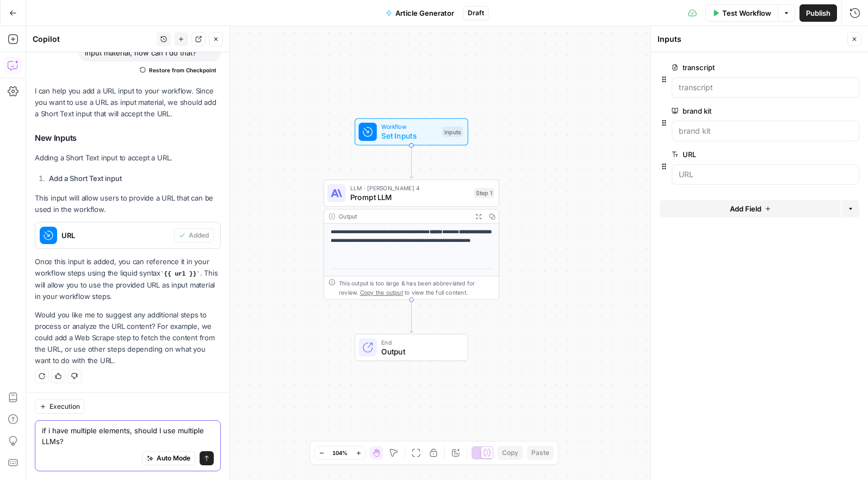  Describe the element at coordinates (173, 459) in the screenshot. I see `span: Auto Mode` at that location.